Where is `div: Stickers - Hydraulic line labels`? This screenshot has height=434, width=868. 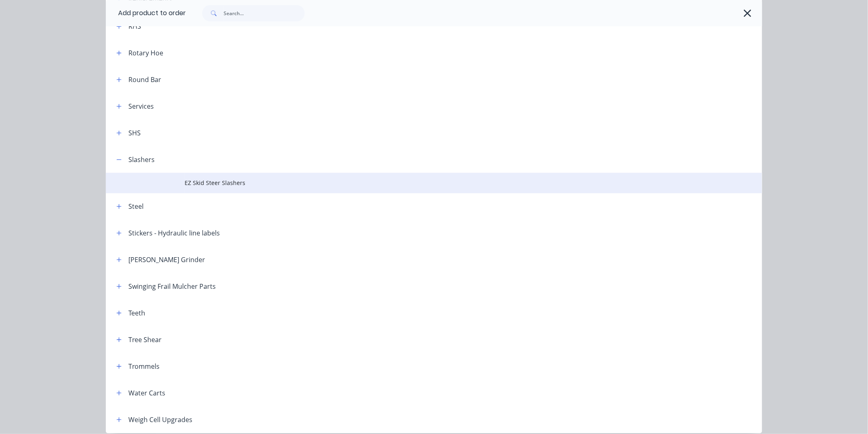 div: Stickers - Hydraulic line labels is located at coordinates (174, 233).